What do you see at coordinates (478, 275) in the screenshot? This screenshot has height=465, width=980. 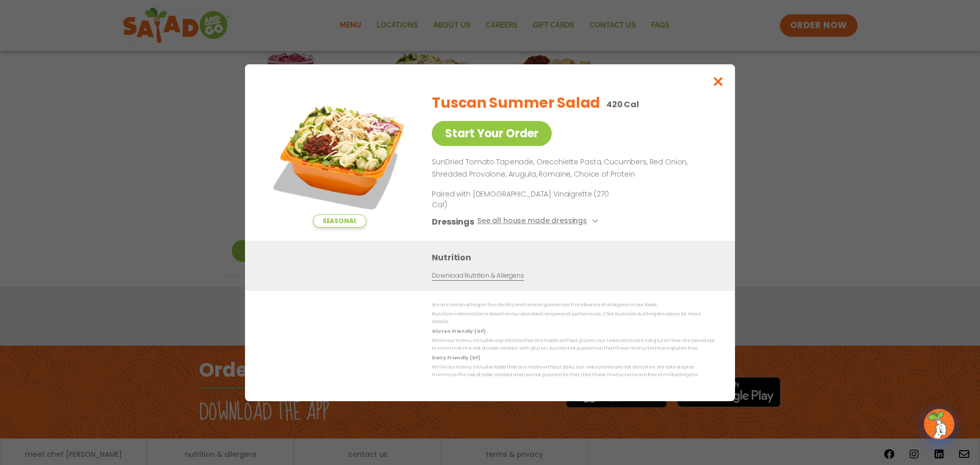 I see `a: Download Nutrition & Allergens` at bounding box center [478, 275].